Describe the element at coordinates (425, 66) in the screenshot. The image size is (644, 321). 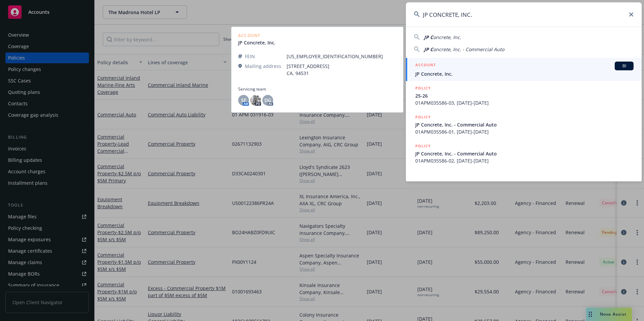
I see `h5: ACCOUNT` at that location.